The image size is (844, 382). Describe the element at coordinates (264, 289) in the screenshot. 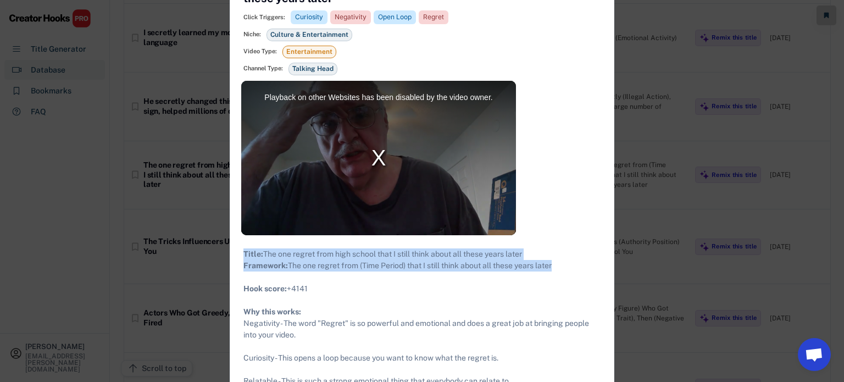

I see `strong: Hook score` at that location.